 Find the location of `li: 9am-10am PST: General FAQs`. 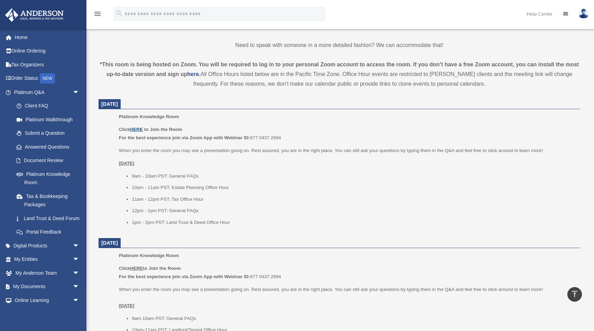

li: 9am-10am PST: General FAQs is located at coordinates (354, 319).